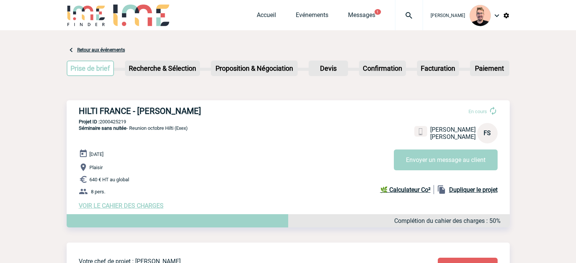  What do you see at coordinates (288, 121) in the screenshot?
I see `p: 2000425219` at bounding box center [288, 121].